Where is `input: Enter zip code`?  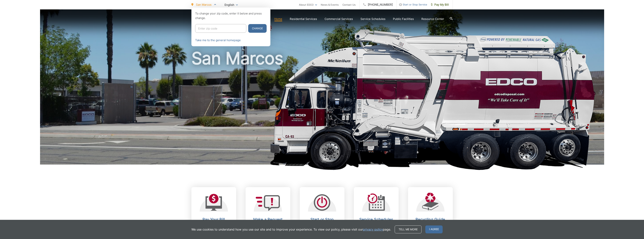 input: Enter zip code is located at coordinates (221, 28).